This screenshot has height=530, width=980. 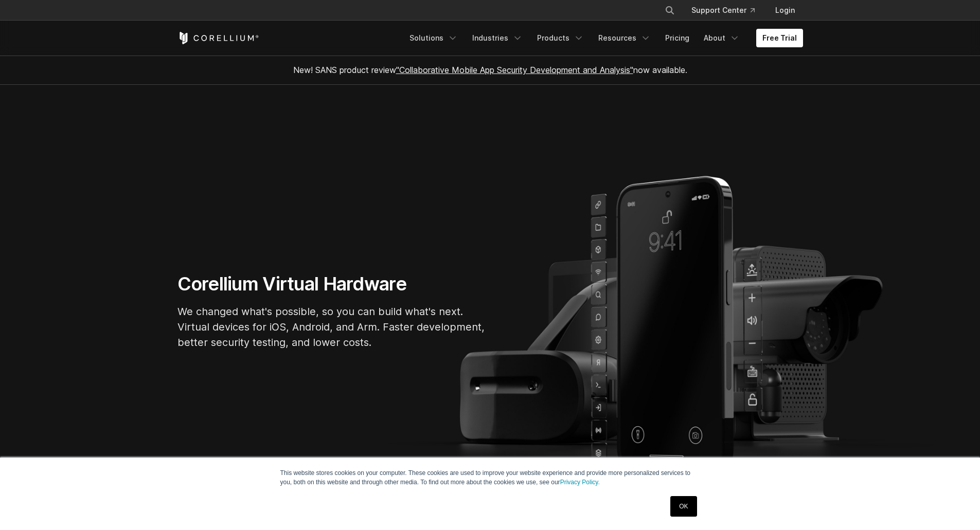 I want to click on a: Support Center, so click(x=723, y=10).